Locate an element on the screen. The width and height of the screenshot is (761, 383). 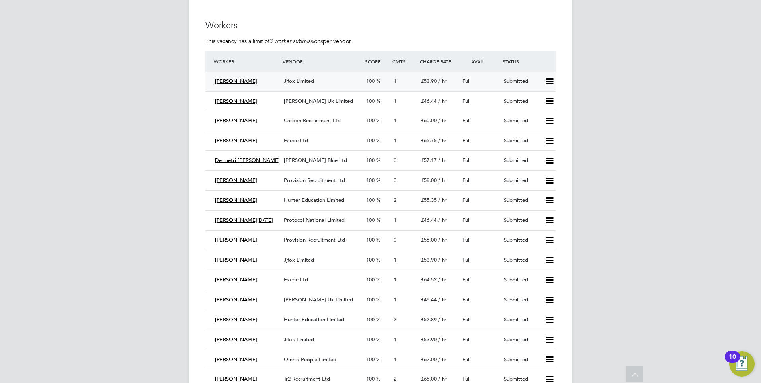
span: £64.52 is located at coordinates (429, 279).